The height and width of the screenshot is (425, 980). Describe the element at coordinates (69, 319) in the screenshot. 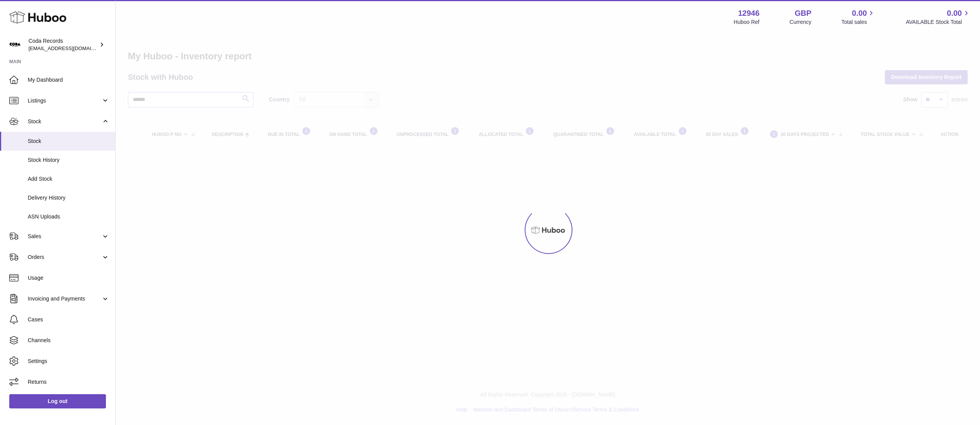

I see `span: Cases` at that location.